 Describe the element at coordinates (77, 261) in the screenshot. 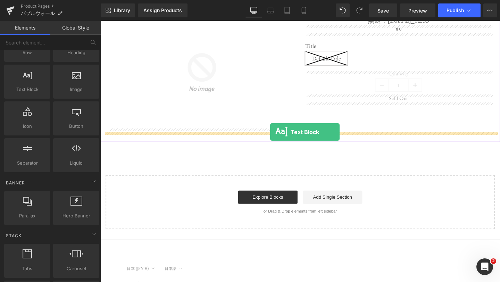

I see `button: 日本語` at that location.